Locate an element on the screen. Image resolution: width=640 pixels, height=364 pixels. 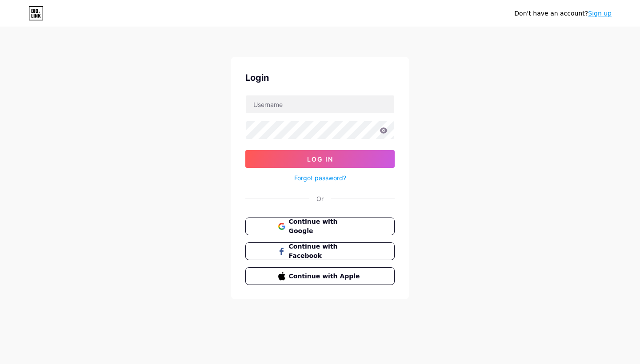
a: Sign up is located at coordinates (599, 13).